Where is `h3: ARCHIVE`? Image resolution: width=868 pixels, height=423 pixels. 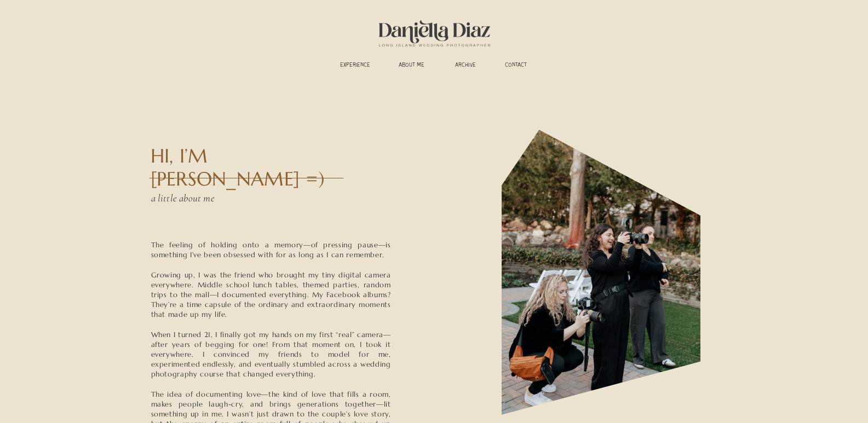 h3: ARCHIVE is located at coordinates (465, 66).